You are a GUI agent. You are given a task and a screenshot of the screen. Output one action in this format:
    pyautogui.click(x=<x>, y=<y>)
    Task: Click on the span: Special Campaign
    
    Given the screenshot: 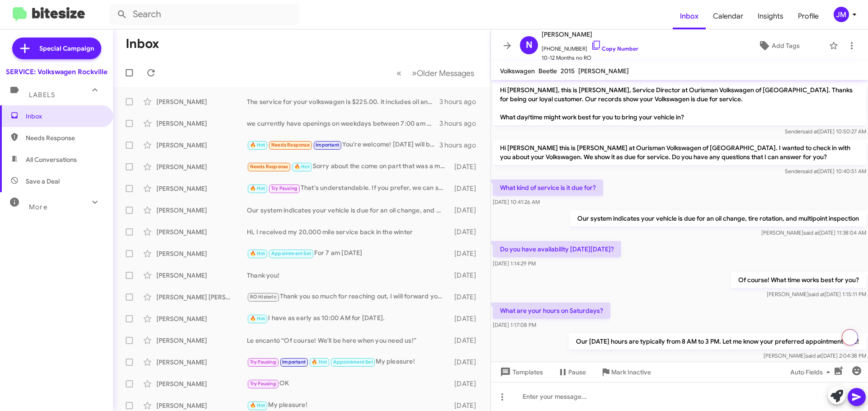 What is the action you would take?
    pyautogui.click(x=67, y=48)
    